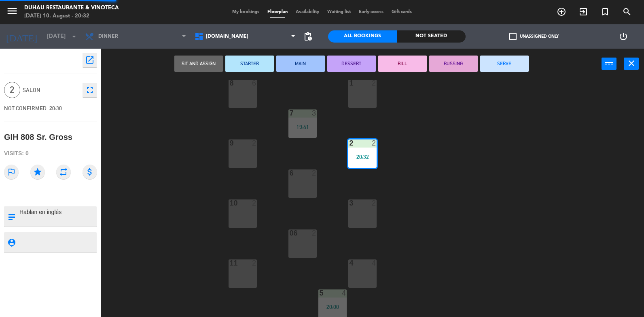 Image resolution: width=644 pixels, height=317 pixels. What do you see at coordinates (363, 157) in the screenshot?
I see `div: 20:32` at bounding box center [363, 157].